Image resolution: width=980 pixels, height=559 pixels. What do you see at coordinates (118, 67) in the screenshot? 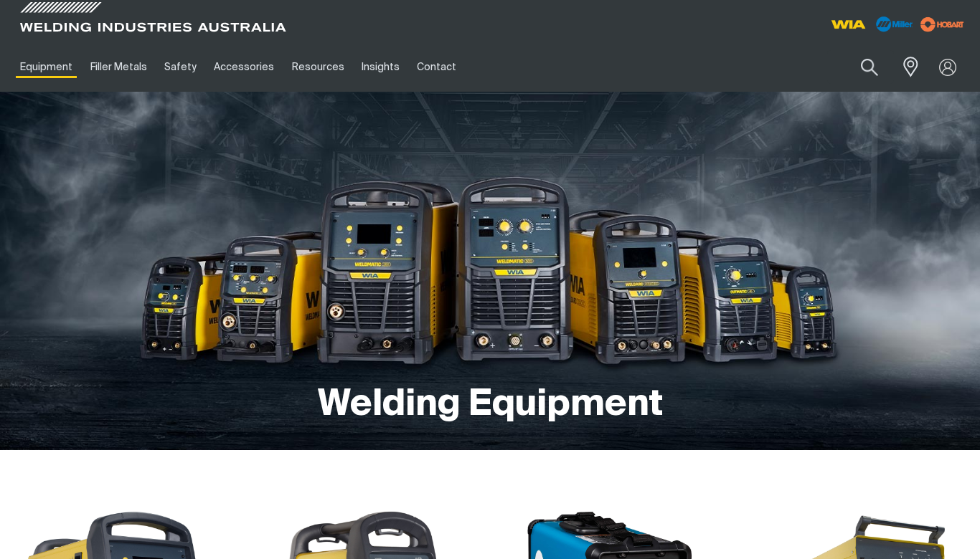
I see `a: Filler Metals` at bounding box center [118, 67].